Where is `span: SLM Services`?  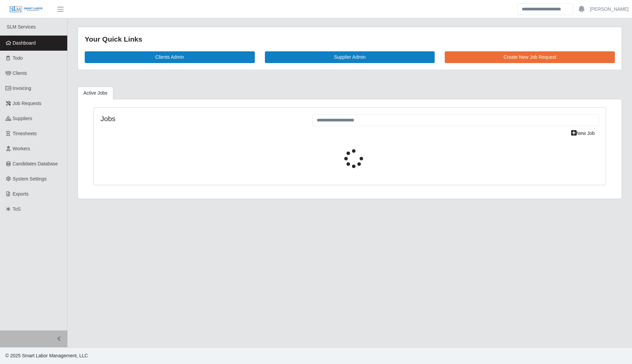 span: SLM Services is located at coordinates (21, 27).